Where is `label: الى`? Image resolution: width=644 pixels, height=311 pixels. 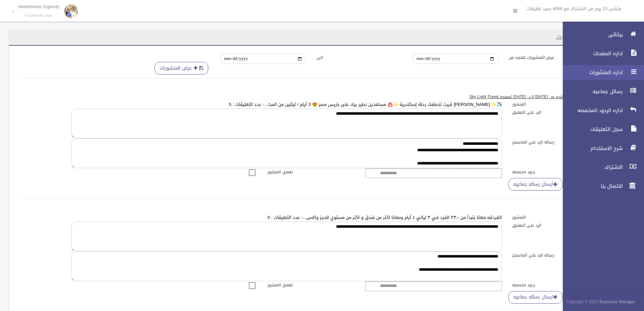
label: الى is located at coordinates (359, 58).